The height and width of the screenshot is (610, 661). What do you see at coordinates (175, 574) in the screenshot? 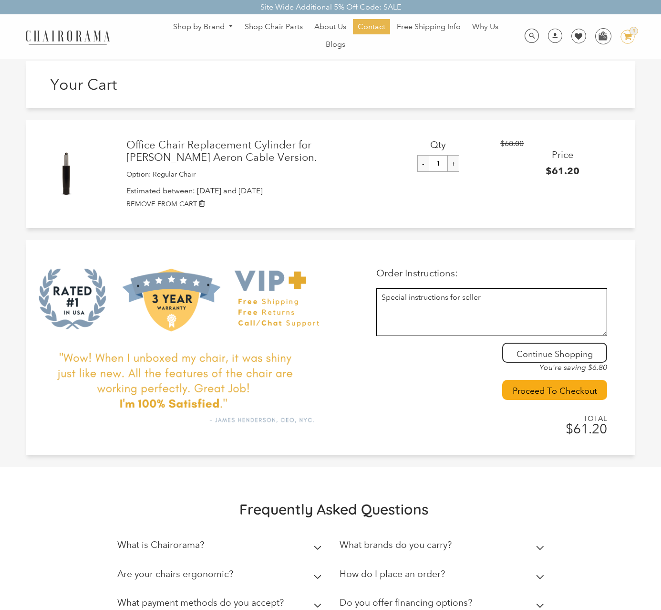
I see `h2: Are your chairs ergonomic?` at bounding box center [175, 574].